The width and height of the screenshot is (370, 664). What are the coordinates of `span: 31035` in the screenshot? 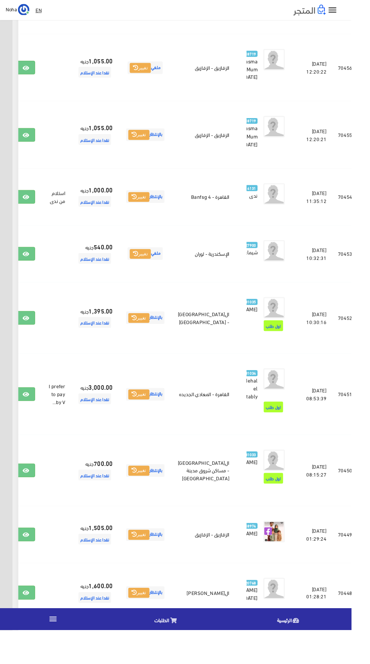 It's located at (264, 318).